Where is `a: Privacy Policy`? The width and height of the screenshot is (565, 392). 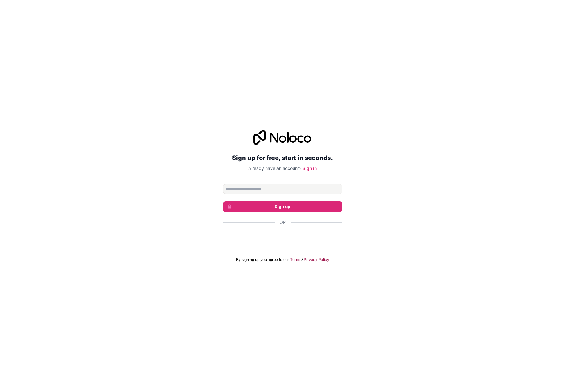
a: Privacy Policy is located at coordinates (316, 259).